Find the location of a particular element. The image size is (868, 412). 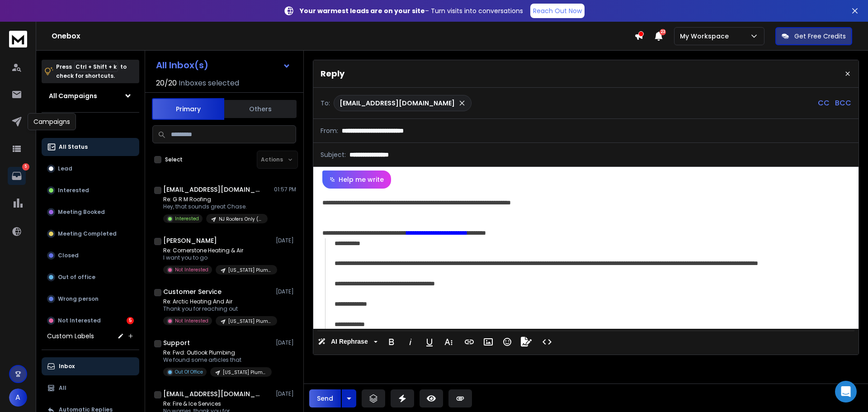

h1: All Inbox(s) is located at coordinates (182, 65).